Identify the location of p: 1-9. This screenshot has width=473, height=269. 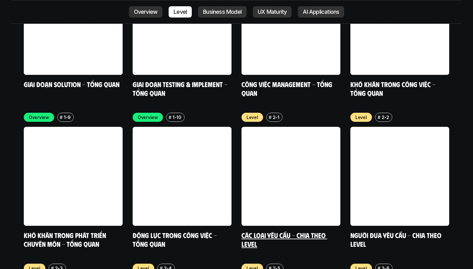
(67, 117).